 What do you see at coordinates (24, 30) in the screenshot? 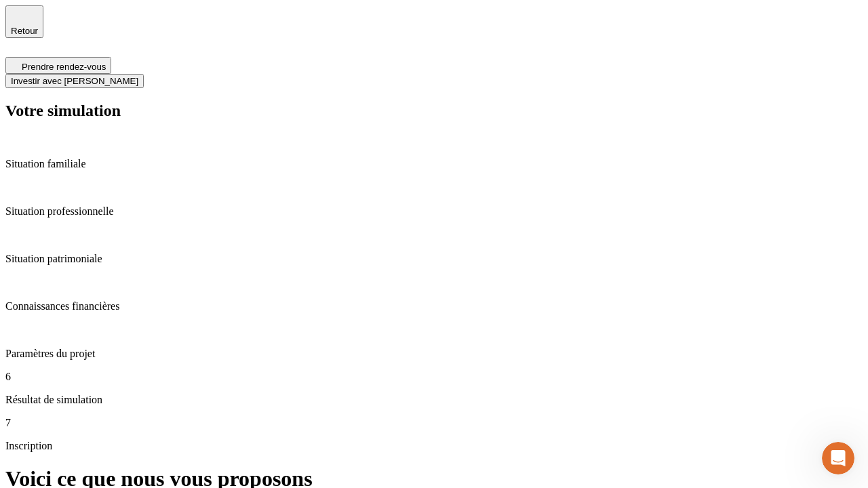
I see `span: Retour` at bounding box center [24, 30].